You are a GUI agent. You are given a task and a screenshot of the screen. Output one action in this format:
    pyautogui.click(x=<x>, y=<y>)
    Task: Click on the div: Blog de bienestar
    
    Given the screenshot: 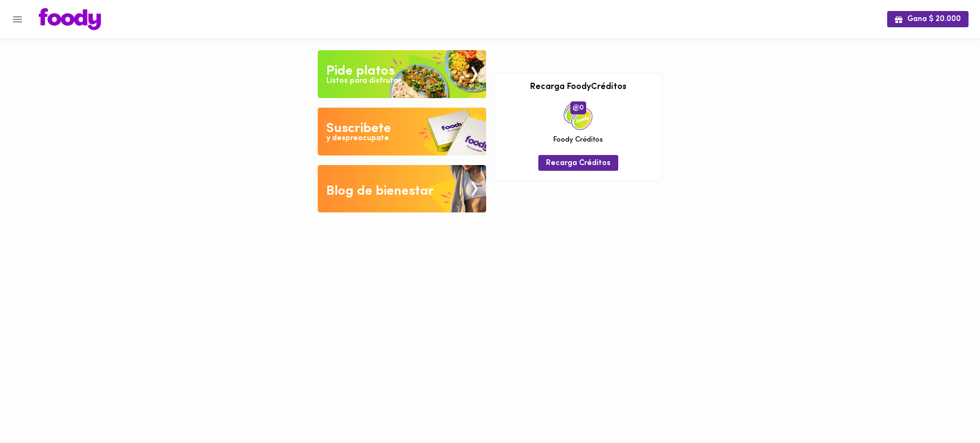 What is the action you would take?
    pyautogui.click(x=380, y=192)
    